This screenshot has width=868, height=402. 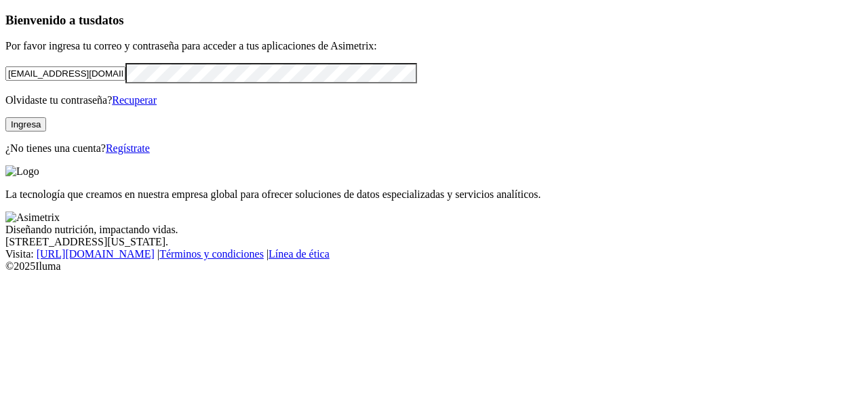 What do you see at coordinates (434, 254) in the screenshot?
I see `div: Visita : | |` at bounding box center [434, 254].